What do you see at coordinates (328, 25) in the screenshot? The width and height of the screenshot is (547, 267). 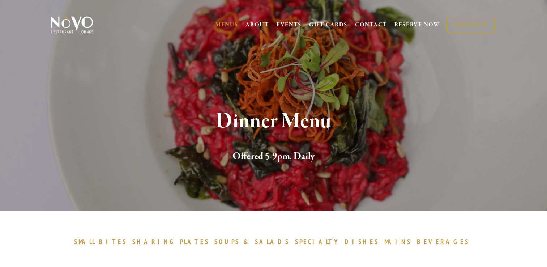 I see `a: GIFT CARDS` at bounding box center [328, 25].